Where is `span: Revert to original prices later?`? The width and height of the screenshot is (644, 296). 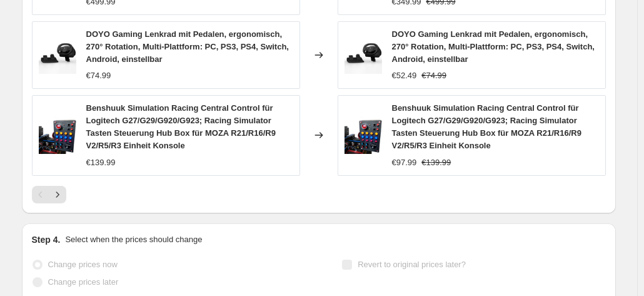 span: Revert to original prices later? is located at coordinates (411, 264).